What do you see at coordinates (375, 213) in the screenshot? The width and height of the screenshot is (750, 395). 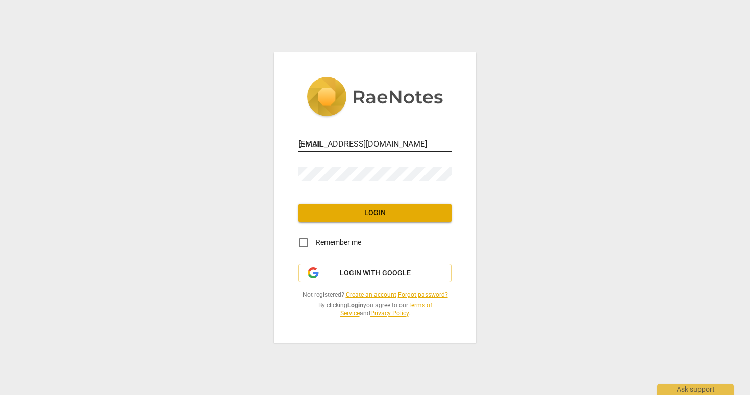 I see `button: Login` at bounding box center [375, 213].